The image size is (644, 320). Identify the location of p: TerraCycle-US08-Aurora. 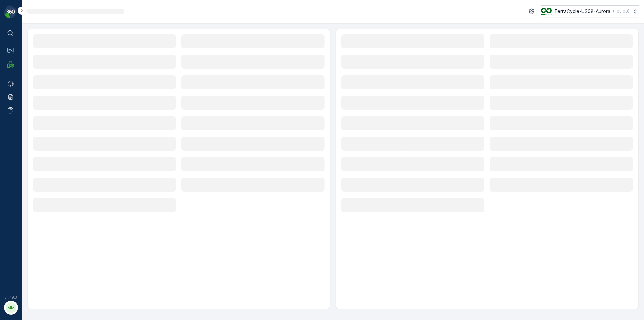
(582, 11).